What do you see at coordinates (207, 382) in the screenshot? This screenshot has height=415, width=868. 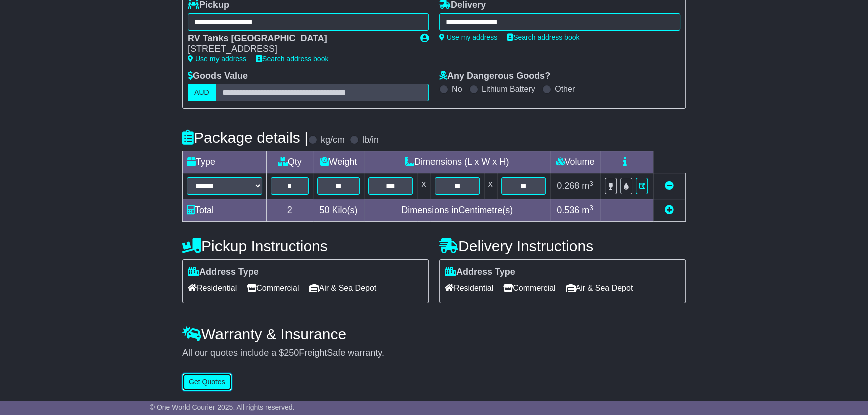 I see `button: Get Quotes` at bounding box center [207, 382].